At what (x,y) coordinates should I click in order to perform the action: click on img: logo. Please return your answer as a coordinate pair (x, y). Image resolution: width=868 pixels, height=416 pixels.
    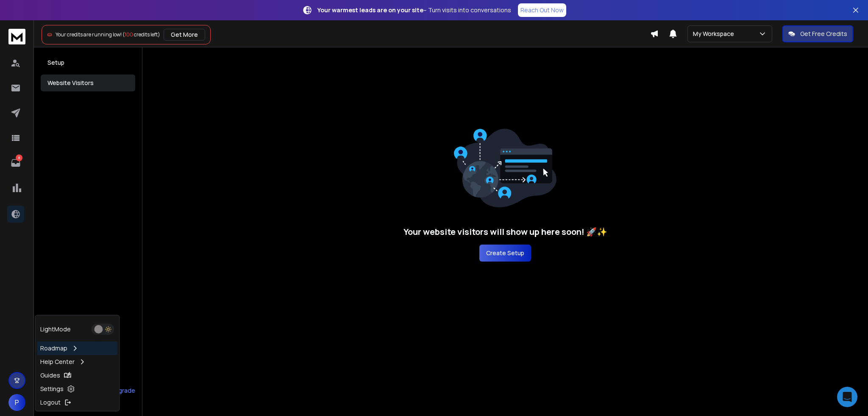
    Looking at the image, I should click on (17, 36).